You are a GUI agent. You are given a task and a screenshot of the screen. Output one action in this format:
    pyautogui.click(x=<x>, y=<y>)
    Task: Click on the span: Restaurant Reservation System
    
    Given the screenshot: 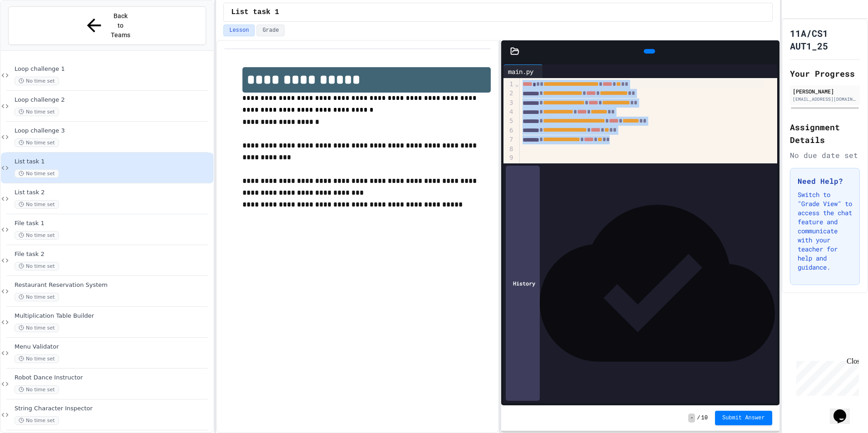 What is the action you would take?
    pyautogui.click(x=113, y=285)
    